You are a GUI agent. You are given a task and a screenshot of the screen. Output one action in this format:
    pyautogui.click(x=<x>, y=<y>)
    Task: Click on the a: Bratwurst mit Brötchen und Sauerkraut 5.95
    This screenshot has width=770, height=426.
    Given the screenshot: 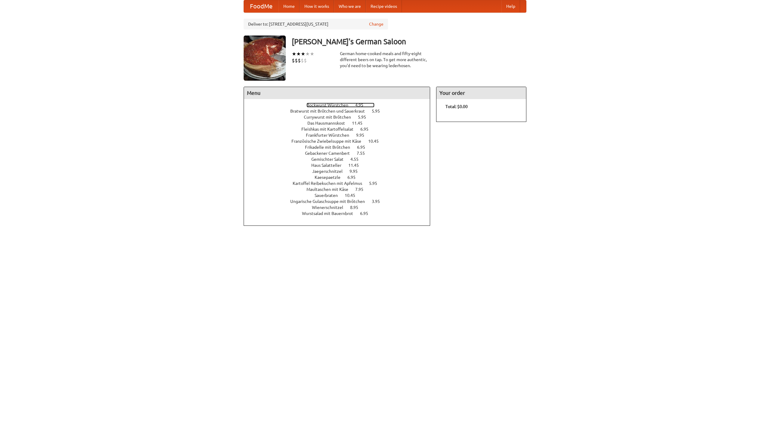 What is the action you would take?
    pyautogui.click(x=341, y=111)
    